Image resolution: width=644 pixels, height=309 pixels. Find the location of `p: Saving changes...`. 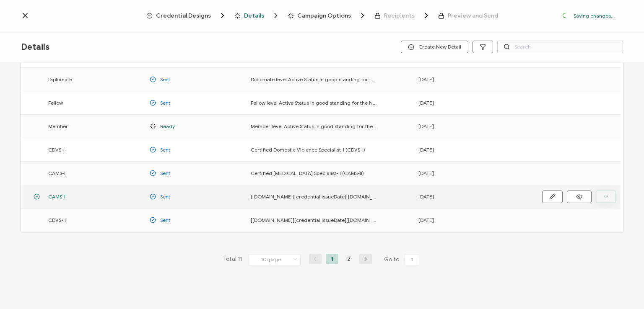

p: Saving changes... is located at coordinates (594, 16).